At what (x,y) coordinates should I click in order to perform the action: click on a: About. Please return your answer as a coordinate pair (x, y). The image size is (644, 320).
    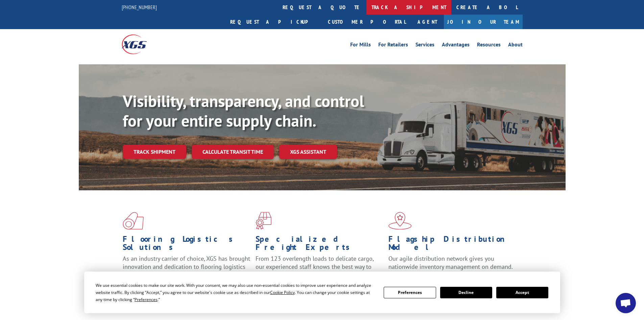
    Looking at the image, I should click on (515, 46).